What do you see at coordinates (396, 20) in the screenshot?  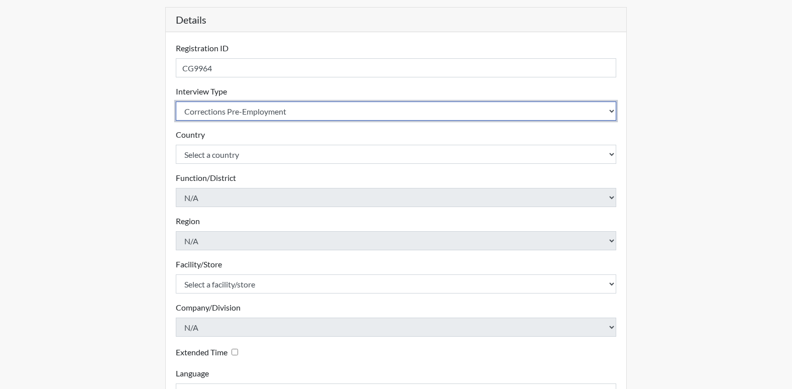 I see `h5: Details` at bounding box center [396, 20].